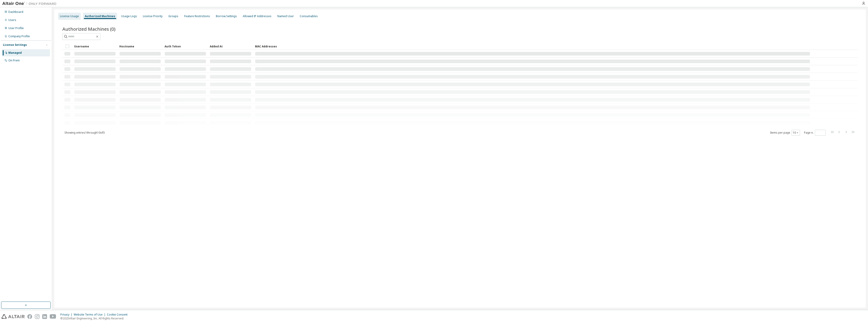  What do you see at coordinates (532, 46) in the screenshot?
I see `div: MAC Addresses` at bounding box center [532, 46].